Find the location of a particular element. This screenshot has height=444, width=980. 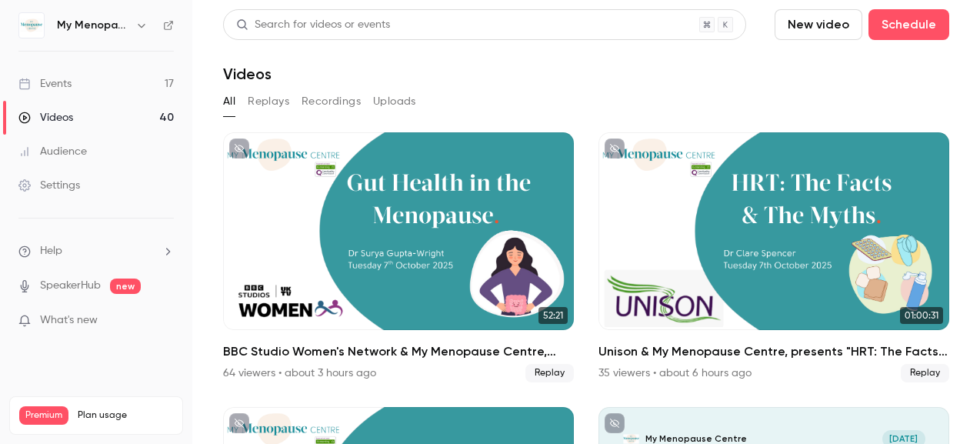

div: Events is located at coordinates (45, 84).